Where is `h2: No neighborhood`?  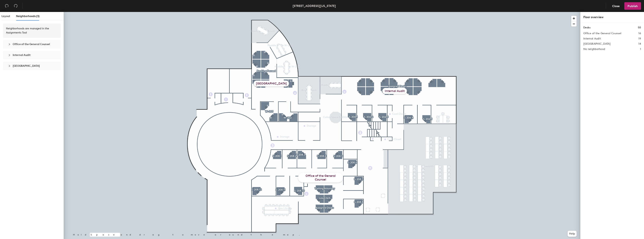
h2: No neighborhood is located at coordinates (594, 49).